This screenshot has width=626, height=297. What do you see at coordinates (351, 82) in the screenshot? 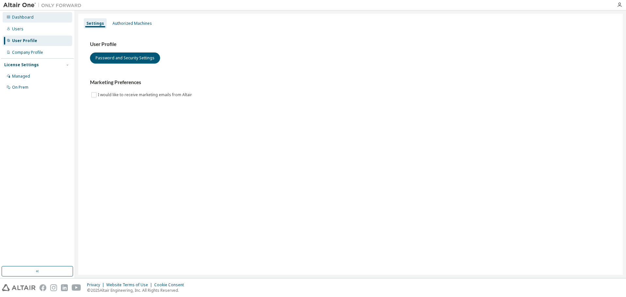
I see `h3: Marketing Preferences` at bounding box center [351, 82].